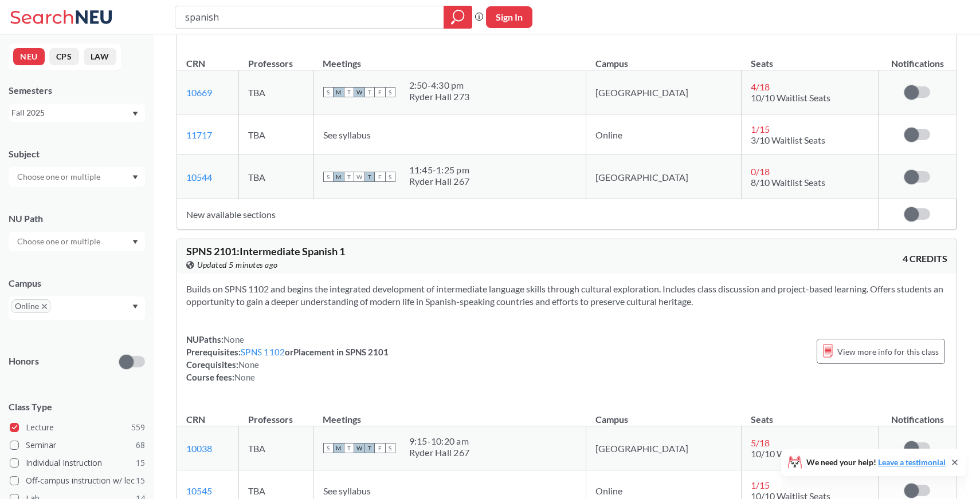 Image resolution: width=980 pixels, height=499 pixels. Describe the element at coordinates (199, 135) in the screenshot. I see `a: 11717` at that location.